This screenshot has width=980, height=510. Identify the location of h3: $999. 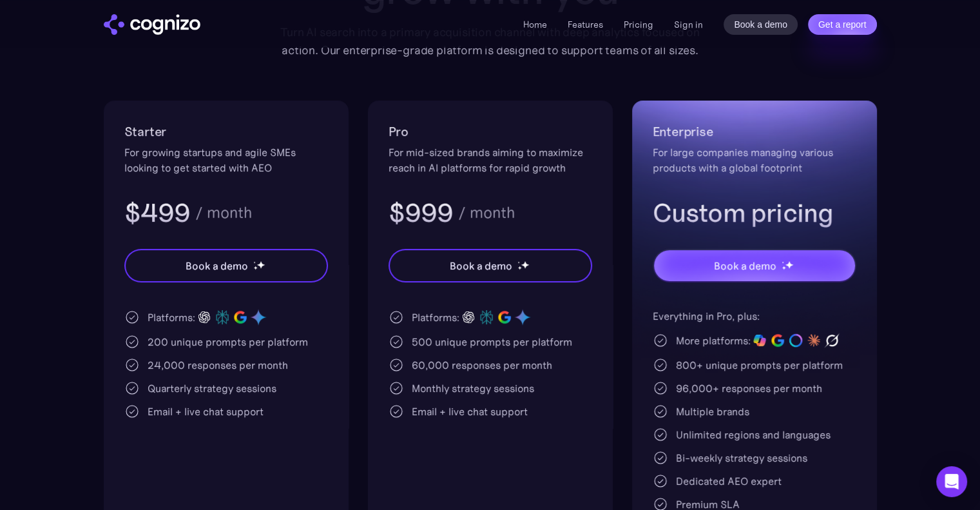
(421, 213).